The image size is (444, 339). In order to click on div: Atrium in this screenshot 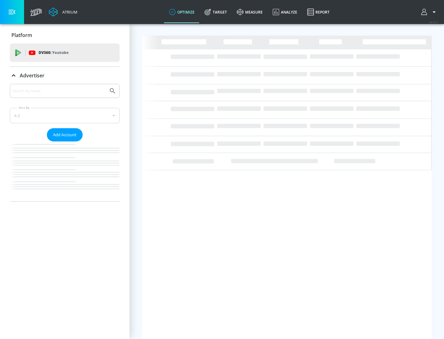, I will do `click(68, 12)`.